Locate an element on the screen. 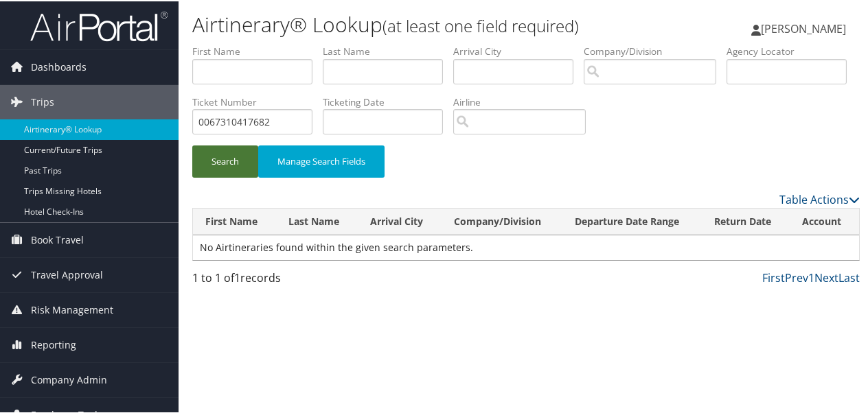 The width and height of the screenshot is (868, 413). span: Risk Management is located at coordinates (72, 309).